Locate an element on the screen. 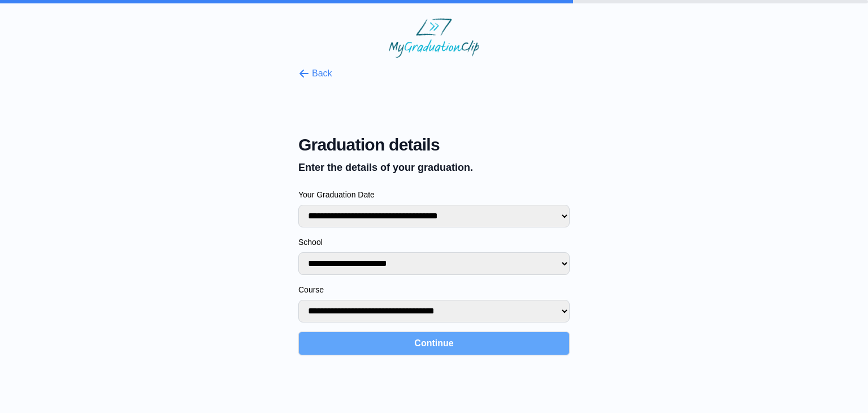 The height and width of the screenshot is (413, 868). label: School is located at coordinates (434, 242).